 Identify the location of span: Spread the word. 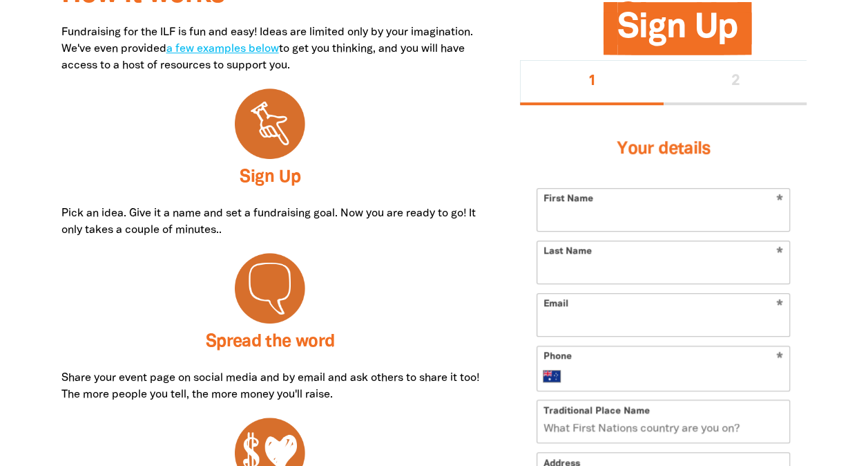
(270, 342).